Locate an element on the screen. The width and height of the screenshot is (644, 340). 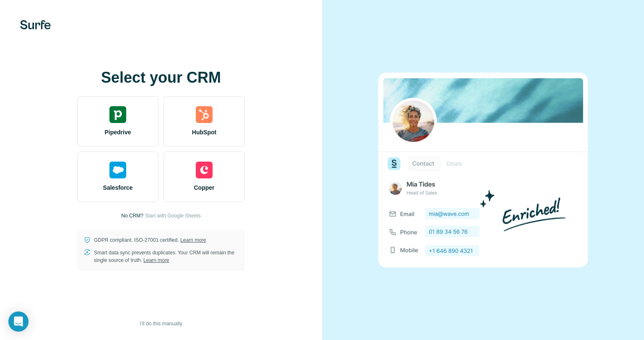
img: Surfe's logo is located at coordinates (35, 25).